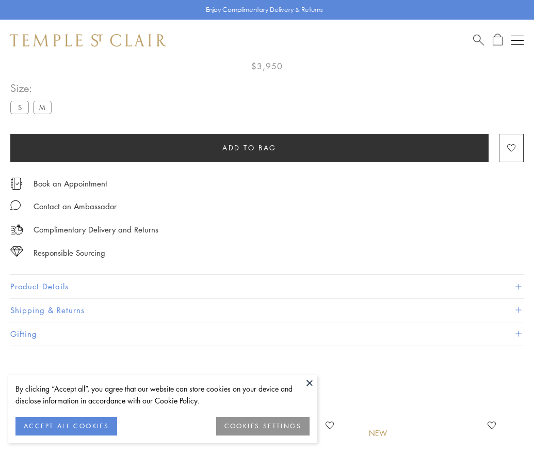 Image resolution: width=534 pixels, height=451 pixels. Describe the element at coordinates (17, 183) in the screenshot. I see `img: icon_appointment.svg` at that location.